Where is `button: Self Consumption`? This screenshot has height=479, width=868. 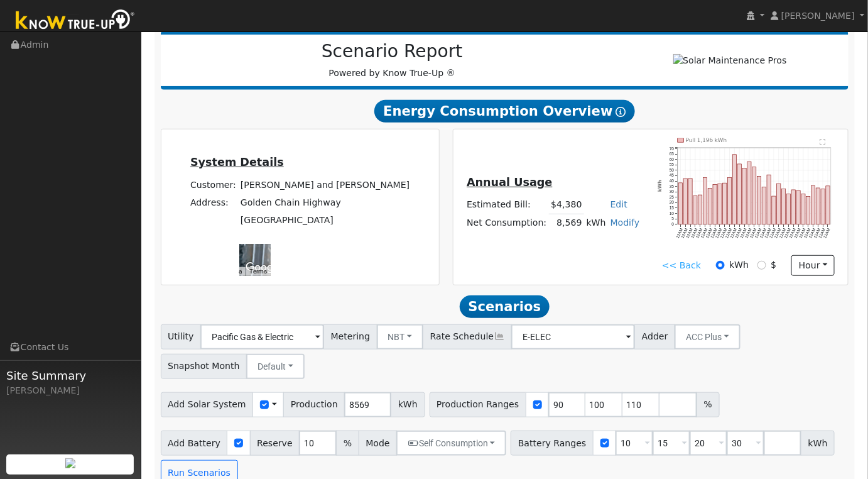
button: Self Consumption is located at coordinates (451, 443).